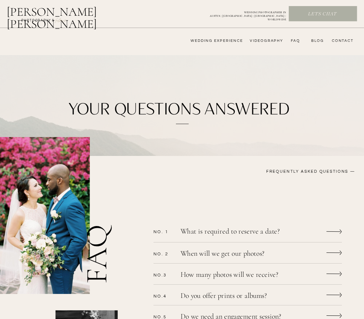 The image size is (364, 319). What do you see at coordinates (342, 41) in the screenshot?
I see `nav: CONTACT` at bounding box center [342, 41].